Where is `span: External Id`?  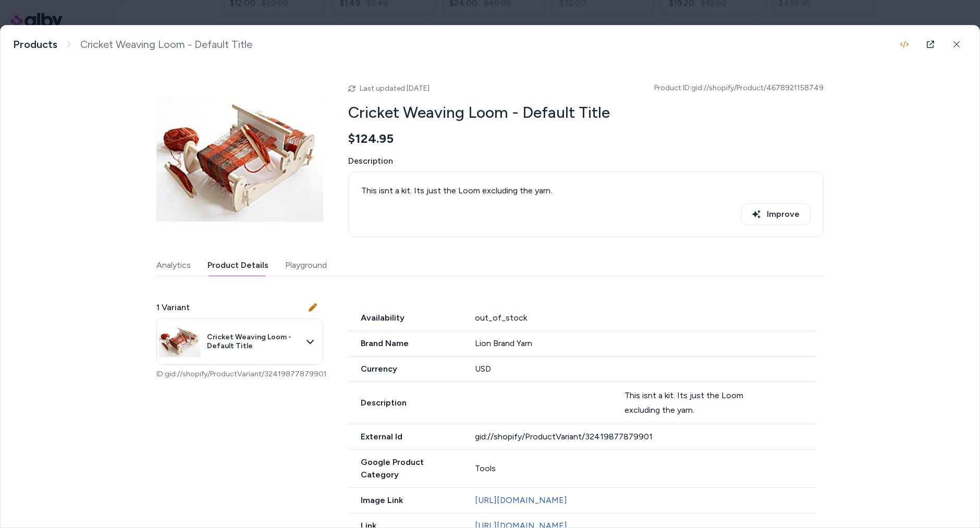 span: External Id is located at coordinates (405, 437).